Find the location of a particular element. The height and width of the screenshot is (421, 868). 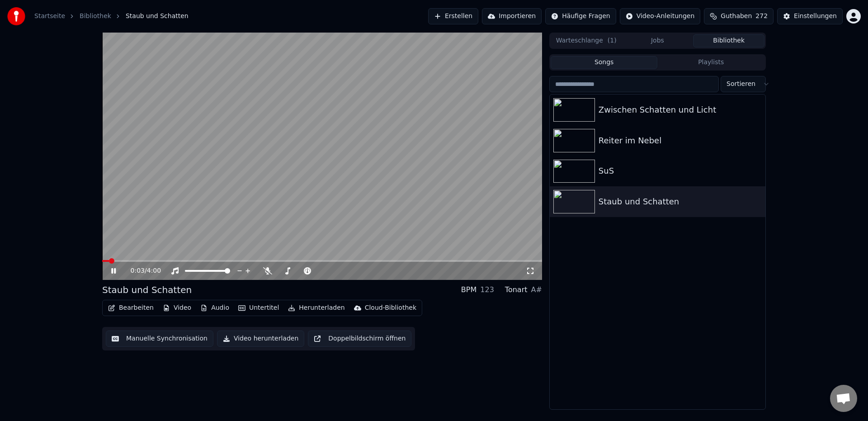

span: Sortieren is located at coordinates (740, 84).